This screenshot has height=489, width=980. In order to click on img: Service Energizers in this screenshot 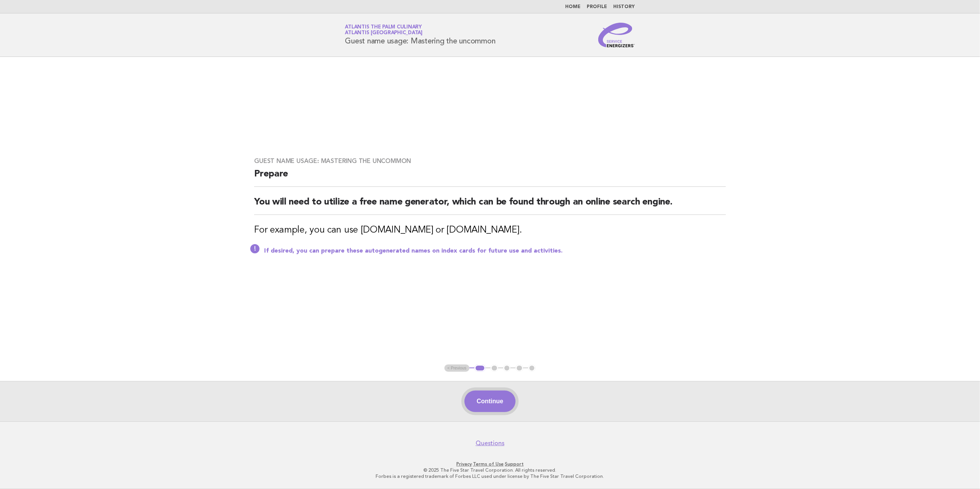, I will do `click(616, 35)`.